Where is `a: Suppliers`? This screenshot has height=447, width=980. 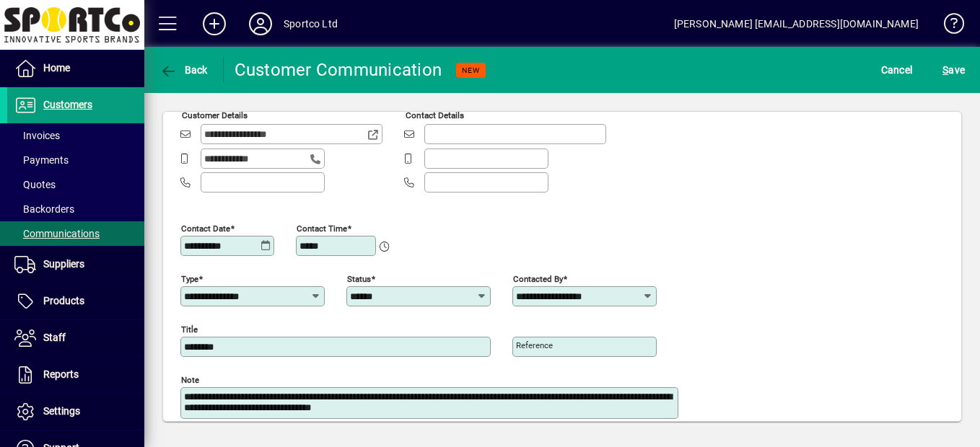 a: Suppliers is located at coordinates (76, 265).